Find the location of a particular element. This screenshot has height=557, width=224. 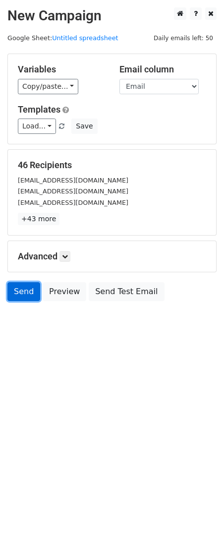

h2: New Campaign is located at coordinates (112, 16).